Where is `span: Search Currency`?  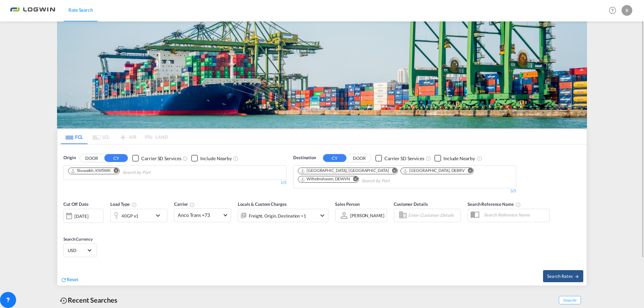 span: Search Currency is located at coordinates (78, 239).